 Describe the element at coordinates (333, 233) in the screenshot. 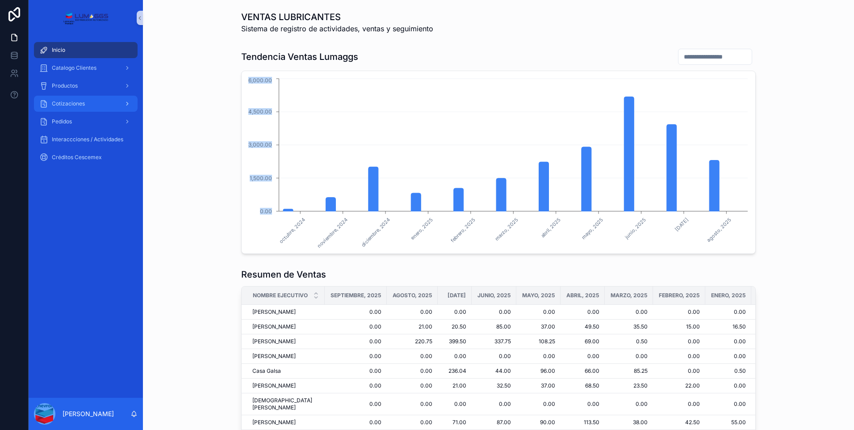

I see `text: noviembre, 2024` at that location.